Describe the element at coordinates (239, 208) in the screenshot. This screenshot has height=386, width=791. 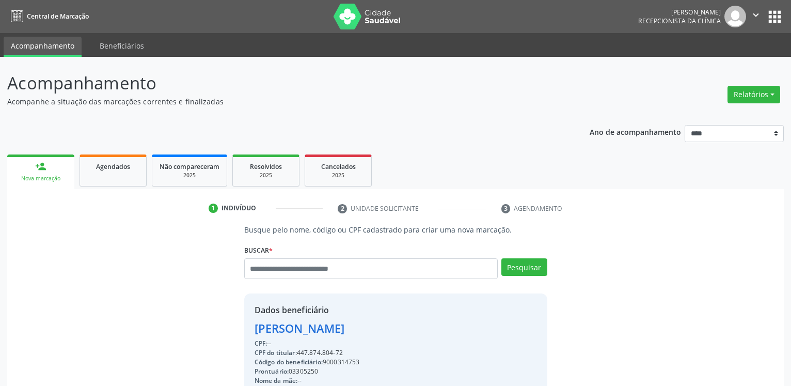
I see `div: Indivíduo` at that location.